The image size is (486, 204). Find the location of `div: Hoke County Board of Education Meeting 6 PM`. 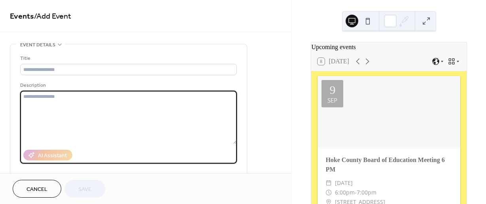

div: Hoke County Board of Education Meeting 6 PM is located at coordinates (389, 164).